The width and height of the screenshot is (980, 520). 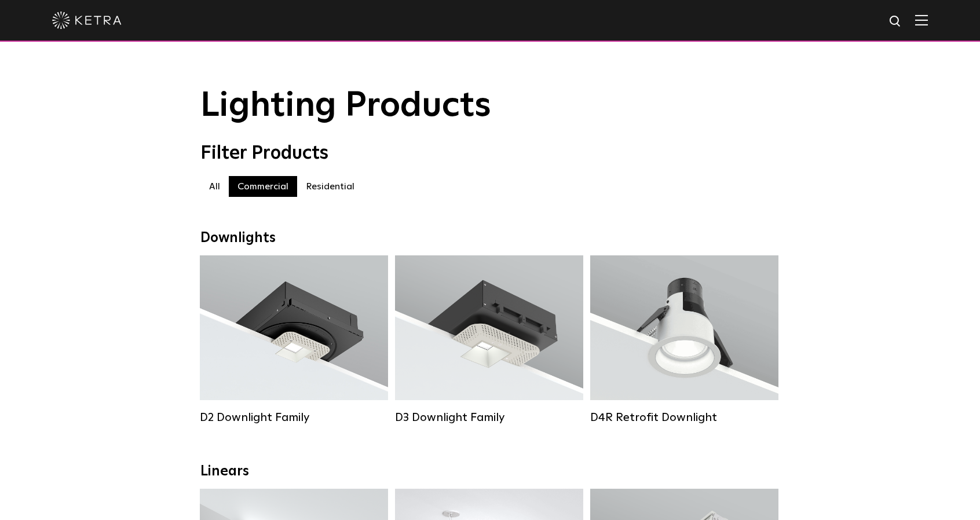 What do you see at coordinates (490, 154) in the screenshot?
I see `div: Filter Products` at bounding box center [490, 154].